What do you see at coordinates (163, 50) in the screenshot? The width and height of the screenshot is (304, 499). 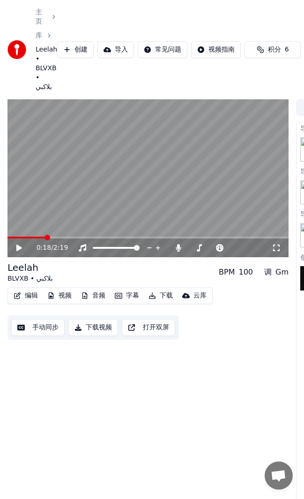 I see `button: 常见问题` at bounding box center [163, 50].